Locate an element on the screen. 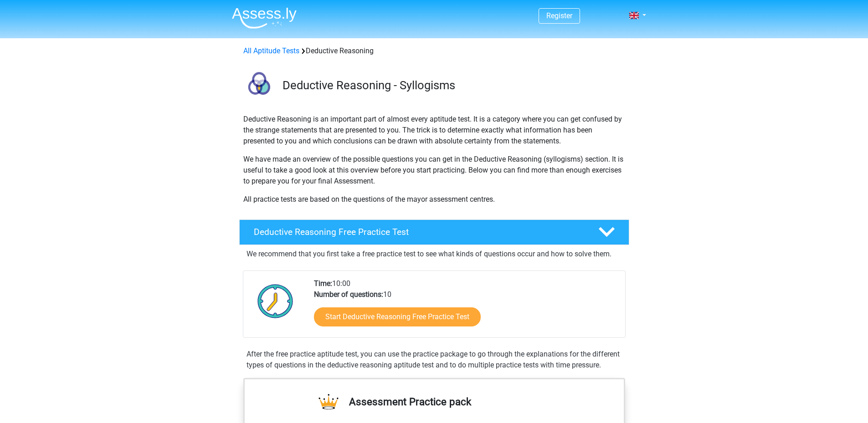 Image resolution: width=868 pixels, height=423 pixels. a: Register is located at coordinates (559, 15).